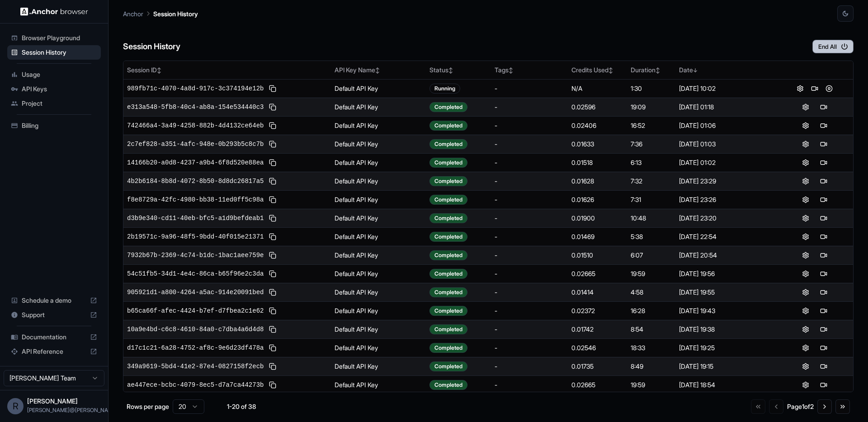 Image resolution: width=868 pixels, height=422 pixels. What do you see at coordinates (59, 104) in the screenshot?
I see `span: Project` at bounding box center [59, 104].